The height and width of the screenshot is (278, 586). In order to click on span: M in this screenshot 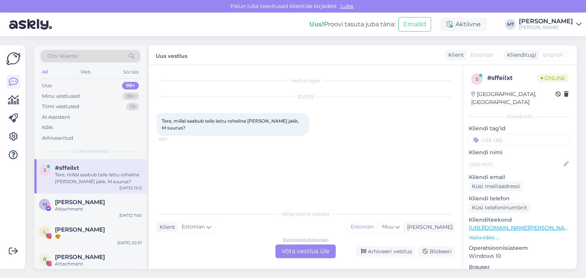, I will do `click(45, 204)`.